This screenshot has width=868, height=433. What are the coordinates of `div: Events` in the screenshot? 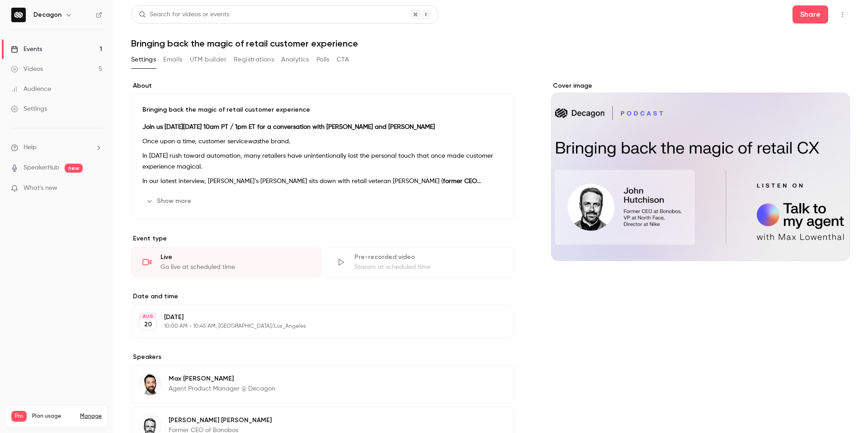 It's located at (26, 49).